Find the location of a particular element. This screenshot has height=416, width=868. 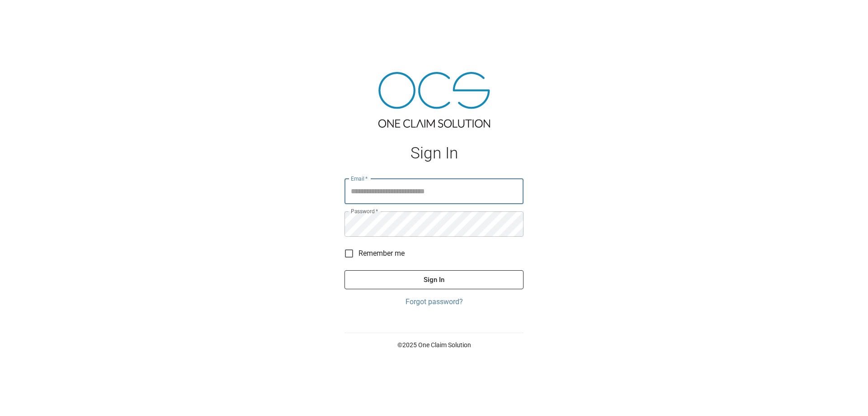

button: Sign In is located at coordinates (434, 280).